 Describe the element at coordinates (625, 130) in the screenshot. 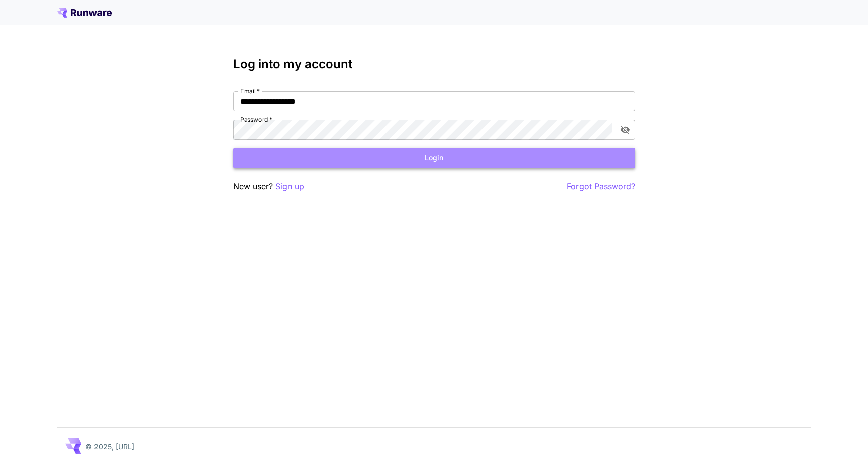

I see `button: toggle password visibility` at that location.